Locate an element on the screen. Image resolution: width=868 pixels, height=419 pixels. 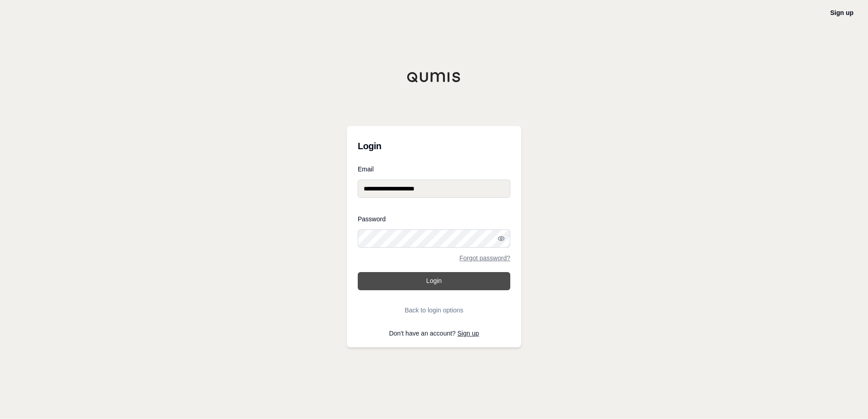
label: Password is located at coordinates (434, 219).